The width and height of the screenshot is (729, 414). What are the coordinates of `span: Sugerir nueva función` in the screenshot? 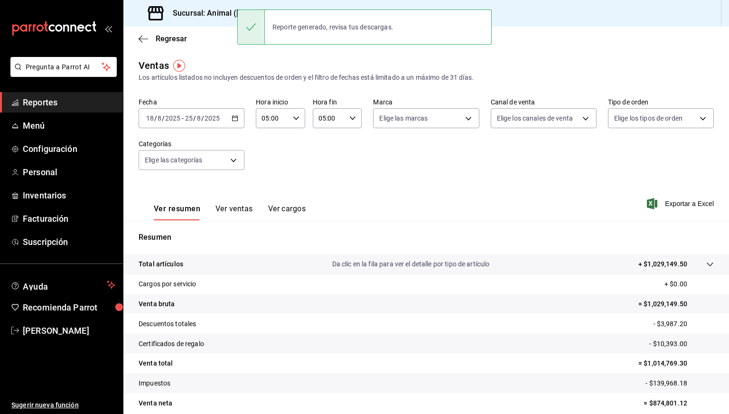 It's located at (63, 405).